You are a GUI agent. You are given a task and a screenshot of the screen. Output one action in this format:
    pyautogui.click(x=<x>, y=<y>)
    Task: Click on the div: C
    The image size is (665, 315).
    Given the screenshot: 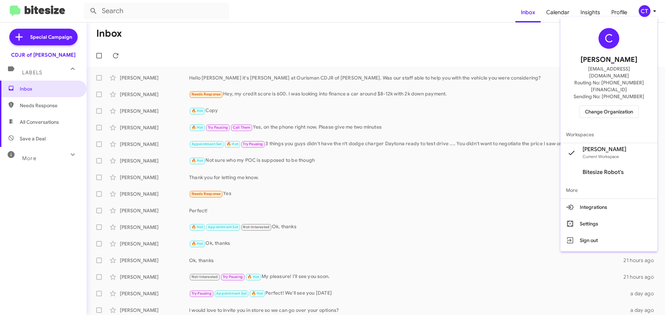 What is the action you would take?
    pyautogui.click(x=609, y=38)
    